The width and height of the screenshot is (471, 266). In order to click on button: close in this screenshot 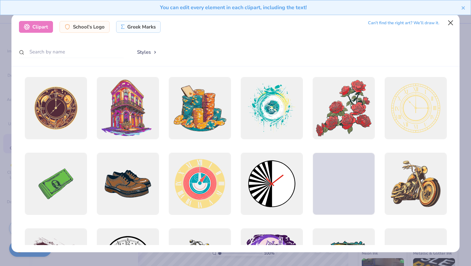, I will do `click(464, 8)`.